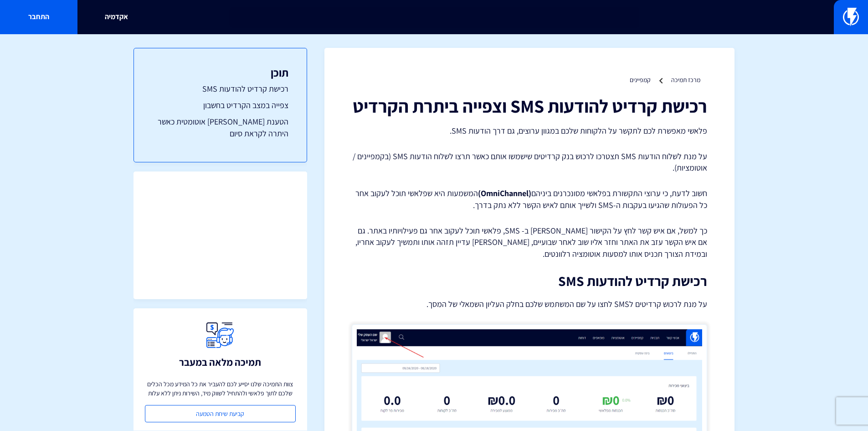 This screenshot has width=868, height=431. What do you see at coordinates (220, 414) in the screenshot?
I see `a: קביעת שיחת הטמעה` at bounding box center [220, 414].